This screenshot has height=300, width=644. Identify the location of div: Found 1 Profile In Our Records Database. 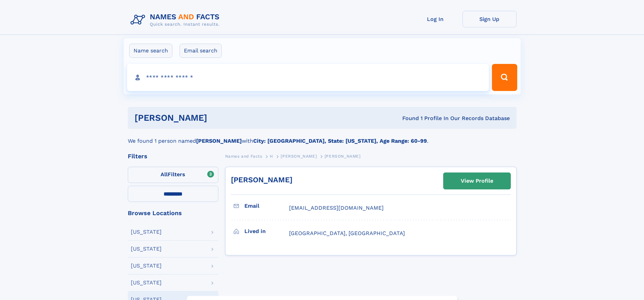
(407, 118).